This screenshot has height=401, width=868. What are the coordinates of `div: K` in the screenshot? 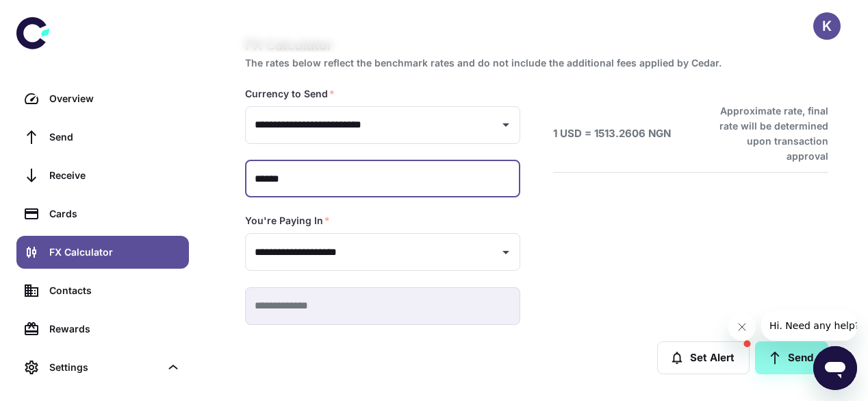 It's located at (827, 26).